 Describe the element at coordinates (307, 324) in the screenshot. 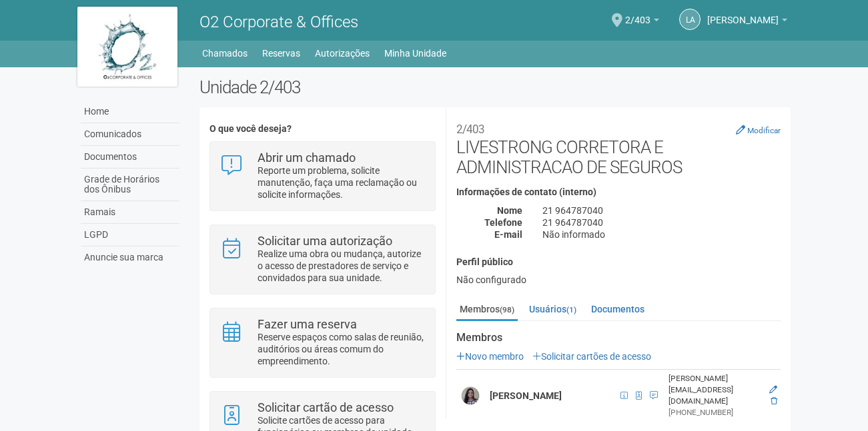

I see `strong: Fazer uma reserva` at that location.